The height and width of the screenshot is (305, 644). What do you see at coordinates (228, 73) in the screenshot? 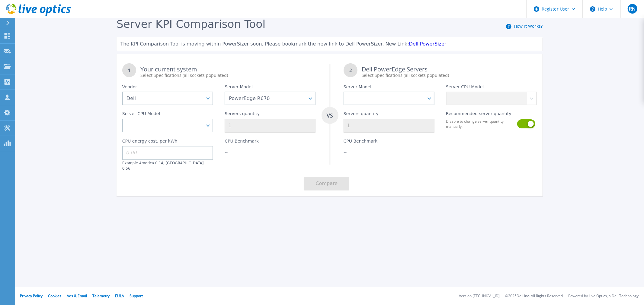
I see `div: Your current system` at bounding box center [228, 73].